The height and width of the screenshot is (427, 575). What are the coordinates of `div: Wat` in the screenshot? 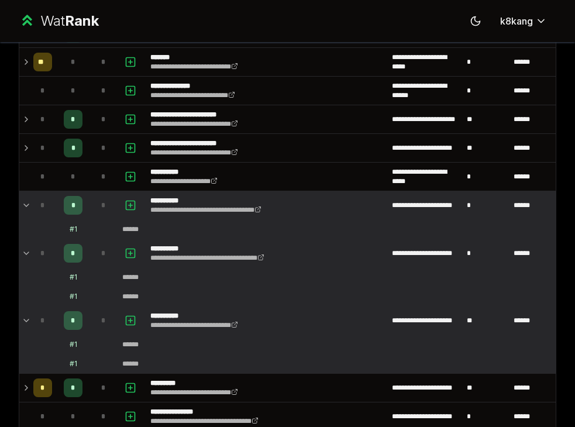 It's located at (70, 21).